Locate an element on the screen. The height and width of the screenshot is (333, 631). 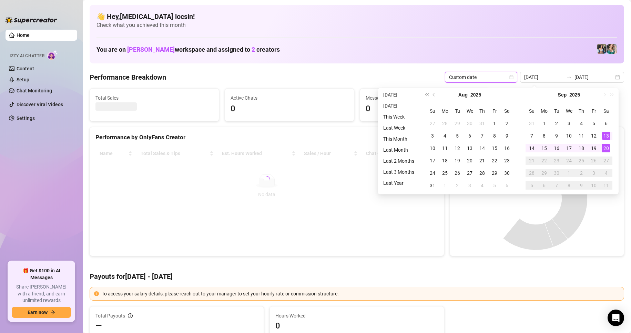
div: 2 is located at coordinates (507, 123).